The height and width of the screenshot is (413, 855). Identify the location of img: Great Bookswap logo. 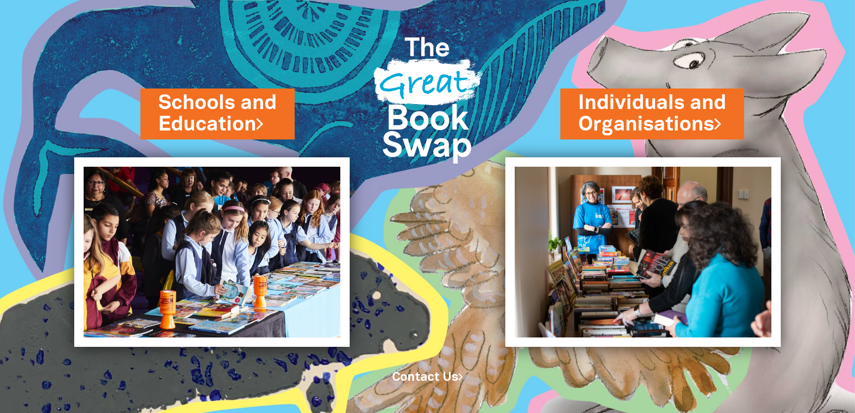
(428, 96).